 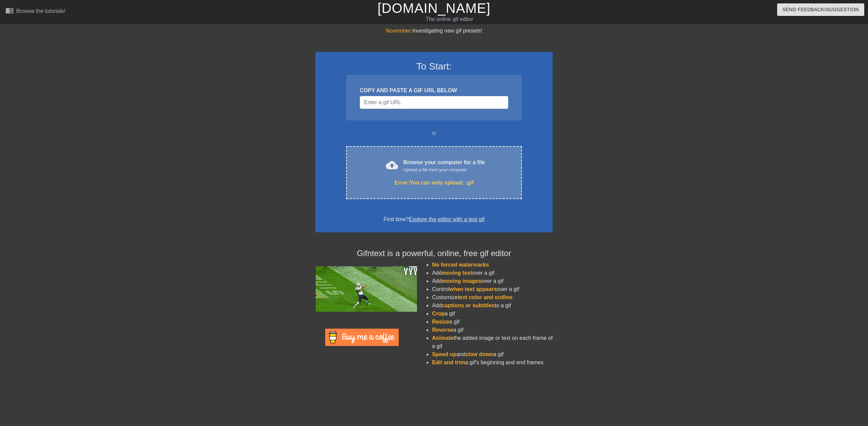 What do you see at coordinates (461, 281) in the screenshot?
I see `span: moving images` at bounding box center [461, 281].